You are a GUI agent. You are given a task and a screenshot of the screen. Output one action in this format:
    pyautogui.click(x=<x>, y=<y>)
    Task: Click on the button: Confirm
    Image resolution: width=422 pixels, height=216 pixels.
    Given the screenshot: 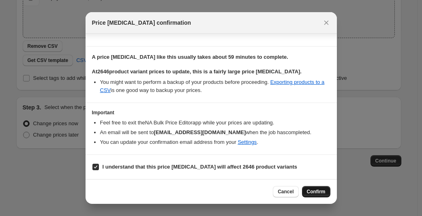 What is the action you would take?
    pyautogui.click(x=316, y=192)
    